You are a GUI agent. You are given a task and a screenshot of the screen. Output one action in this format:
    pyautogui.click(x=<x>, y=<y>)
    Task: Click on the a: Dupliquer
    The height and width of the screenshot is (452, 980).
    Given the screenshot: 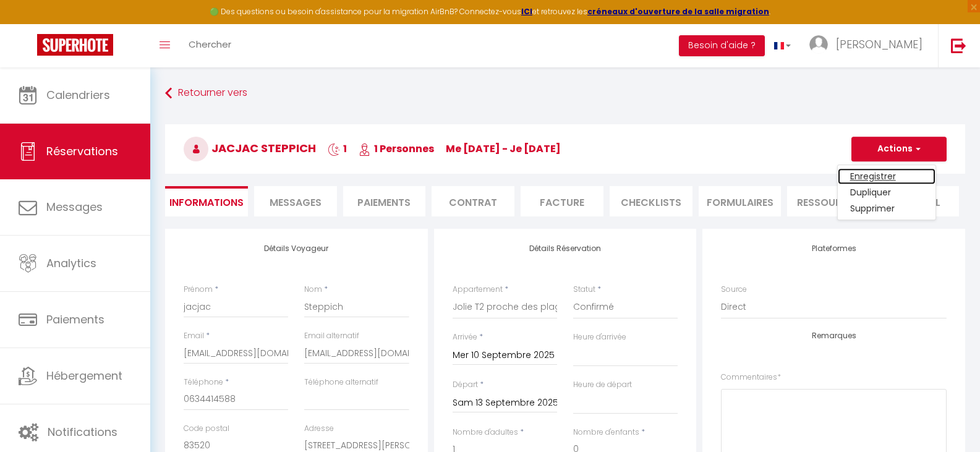 What is the action you would take?
    pyautogui.click(x=886, y=192)
    